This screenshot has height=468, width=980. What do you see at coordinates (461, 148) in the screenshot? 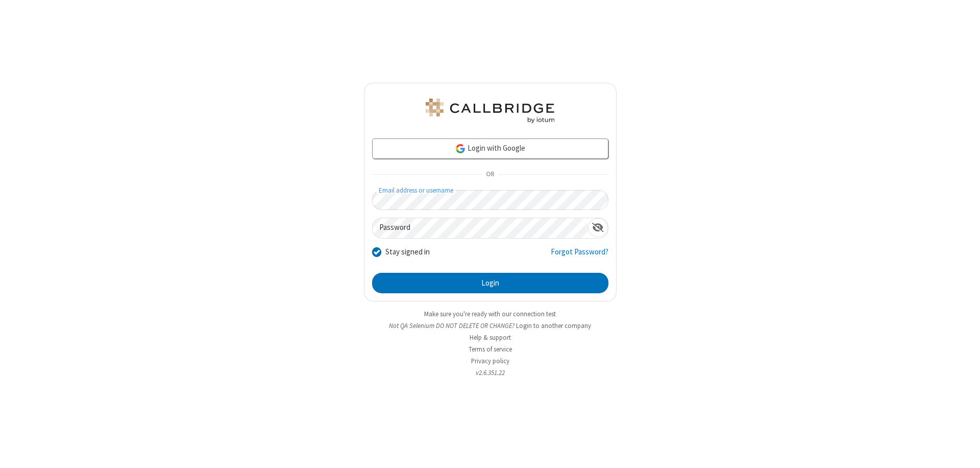
I see `img: google-icon.png` at bounding box center [461, 148].